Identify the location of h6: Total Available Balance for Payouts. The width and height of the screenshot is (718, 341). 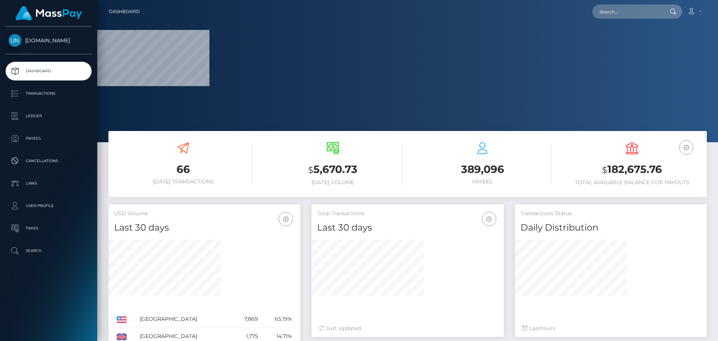
(632, 182).